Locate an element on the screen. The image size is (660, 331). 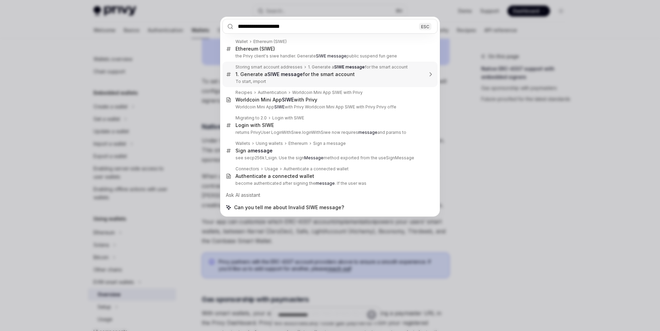
div: Wallets is located at coordinates (243, 143).